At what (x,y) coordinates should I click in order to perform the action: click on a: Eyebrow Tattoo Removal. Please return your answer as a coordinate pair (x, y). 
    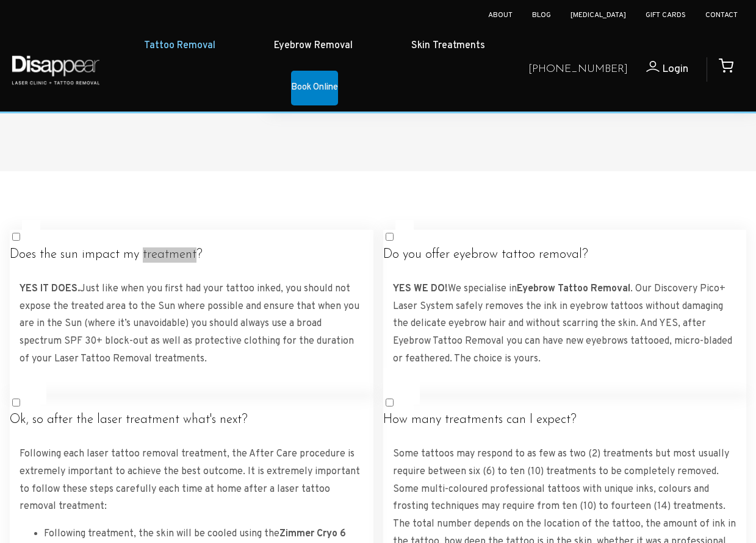
    Looking at the image, I should click on (573, 289).